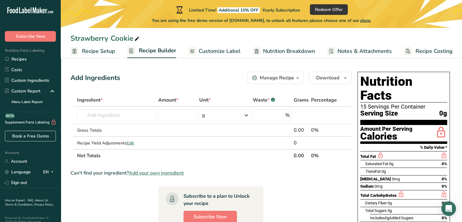 This screenshot has width=462, height=222. What do you see at coordinates (203, 115) in the screenshot?
I see `div: g` at bounding box center [203, 115].